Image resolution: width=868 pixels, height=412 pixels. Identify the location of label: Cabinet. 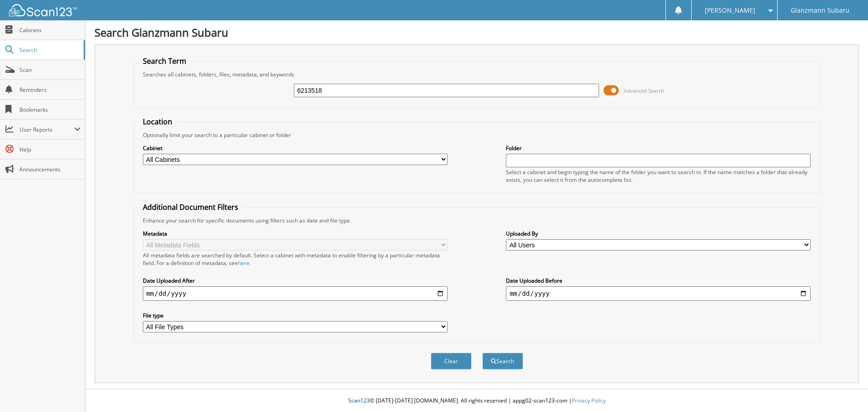
(295, 148).